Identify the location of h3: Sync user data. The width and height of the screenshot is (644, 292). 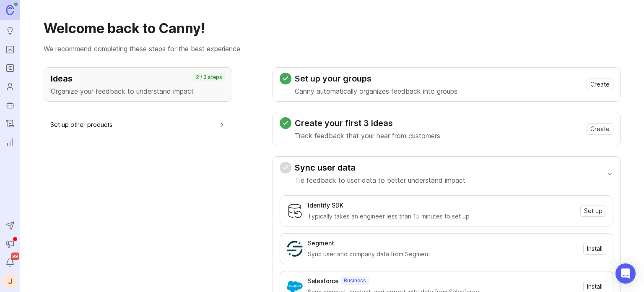
(380, 168).